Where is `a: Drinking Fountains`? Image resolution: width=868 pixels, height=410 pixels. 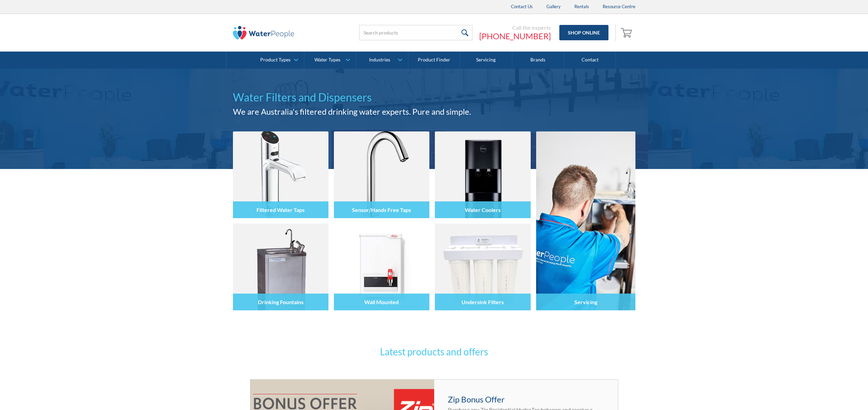
a: Drinking Fountains is located at coordinates (280, 267).